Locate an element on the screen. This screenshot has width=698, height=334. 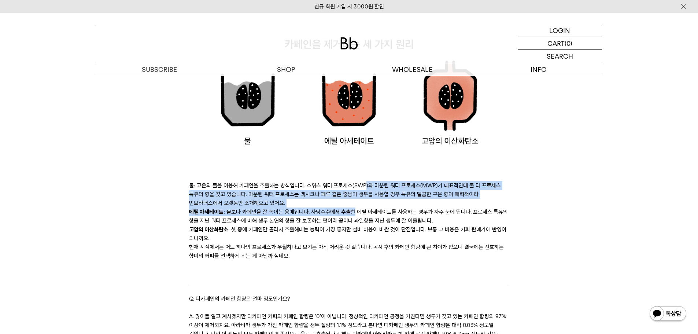
div: Q. 디카페인의 카페인 함량은 얼마 정도인가요? is located at coordinates (349, 298).